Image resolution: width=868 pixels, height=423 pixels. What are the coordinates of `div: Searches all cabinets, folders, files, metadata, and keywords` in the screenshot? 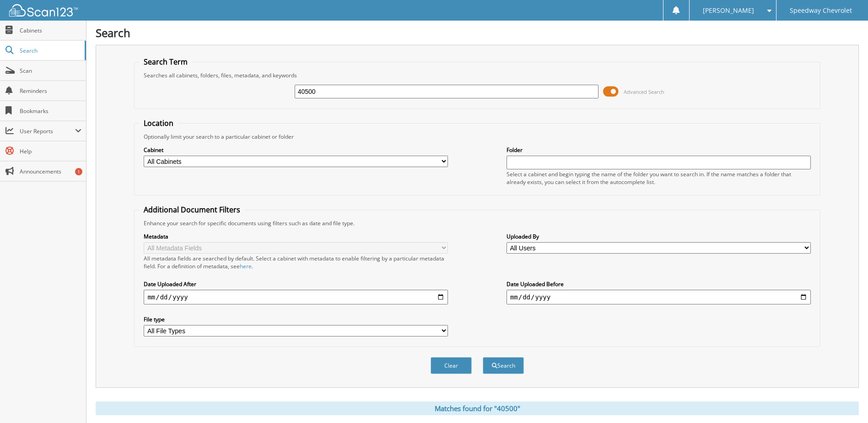 It's located at (477, 75).